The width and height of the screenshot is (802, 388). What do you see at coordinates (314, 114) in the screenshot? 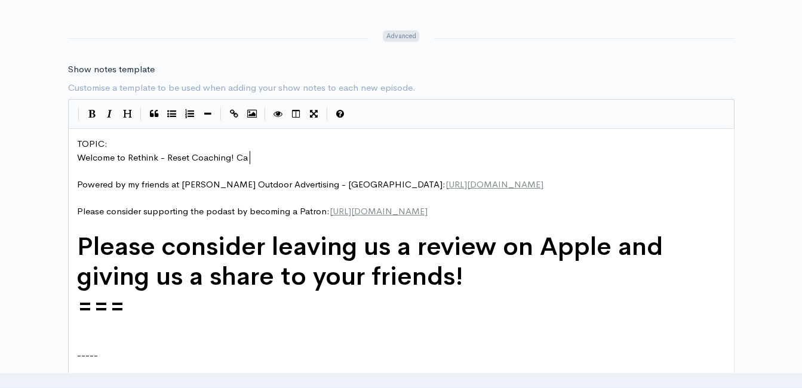
I see `button: Toggle Fullscreen` at bounding box center [314, 114].